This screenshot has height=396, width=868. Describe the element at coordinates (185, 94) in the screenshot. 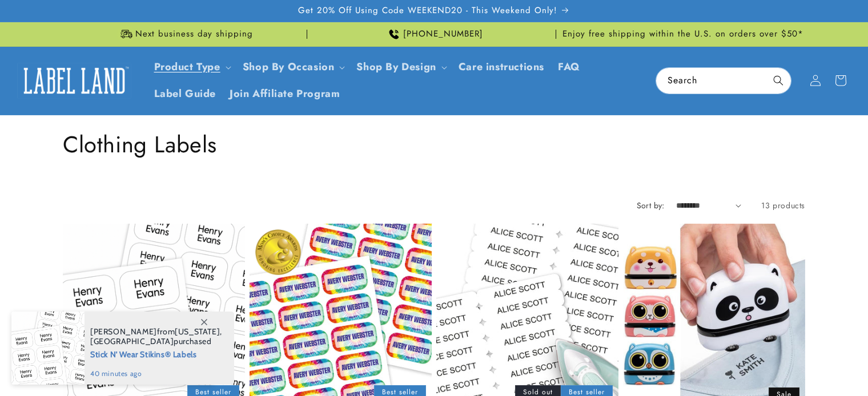

I see `a: Label Guide` at that location.